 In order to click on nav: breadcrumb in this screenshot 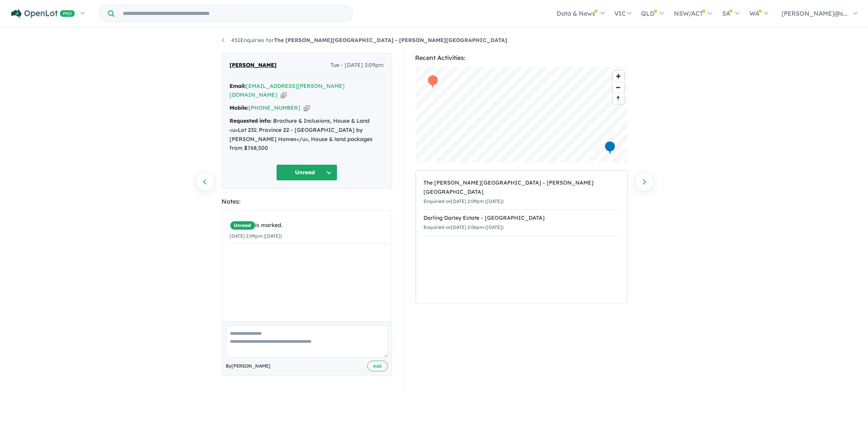, I will do `click(434, 41)`.